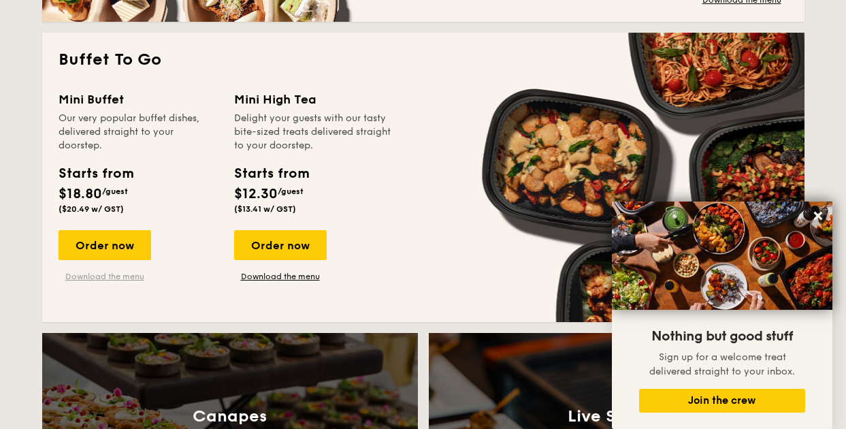 This screenshot has height=429, width=846. What do you see at coordinates (722, 255) in the screenshot?
I see `img: DSC07876-Edit02-Large.jpeg` at bounding box center [722, 255].